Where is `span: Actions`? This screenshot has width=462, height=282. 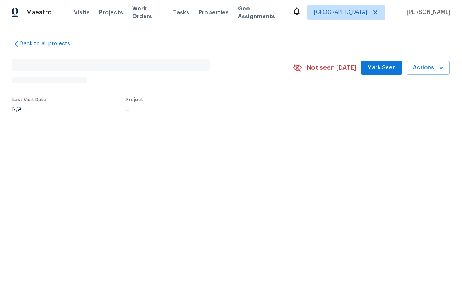
span: Actions is located at coordinates (428, 68).